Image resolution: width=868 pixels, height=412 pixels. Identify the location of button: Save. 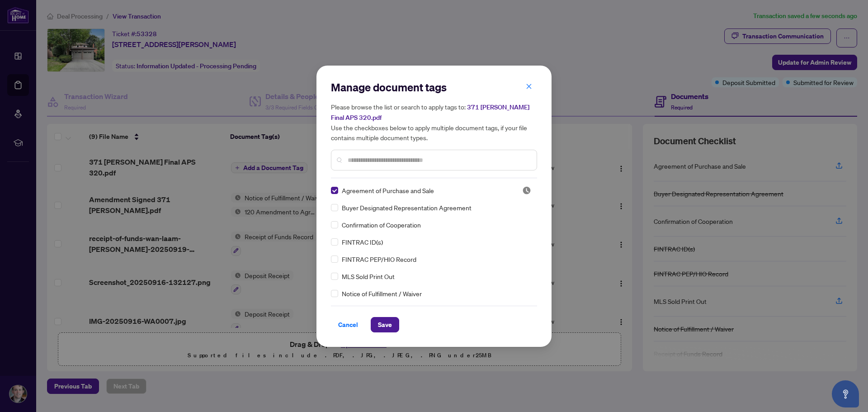
(385, 325).